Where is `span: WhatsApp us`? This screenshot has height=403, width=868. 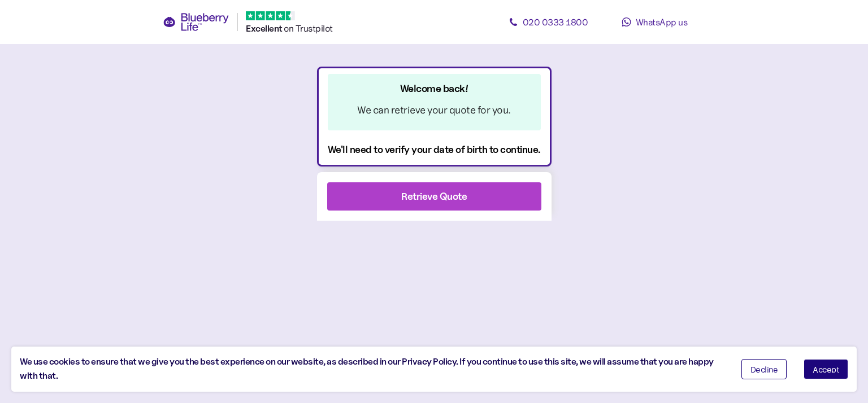
span: WhatsApp us is located at coordinates (662, 22).